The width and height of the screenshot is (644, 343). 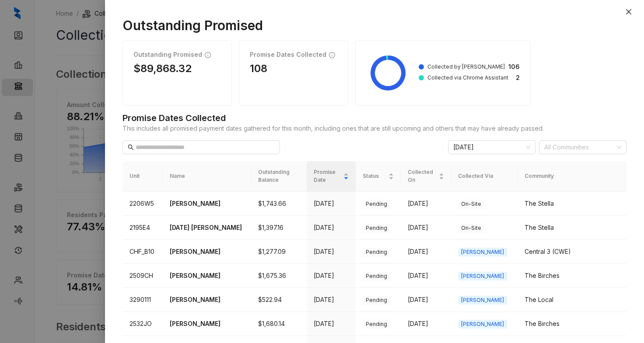 What do you see at coordinates (143, 252) in the screenshot?
I see `td: CHF_B10` at bounding box center [143, 252].